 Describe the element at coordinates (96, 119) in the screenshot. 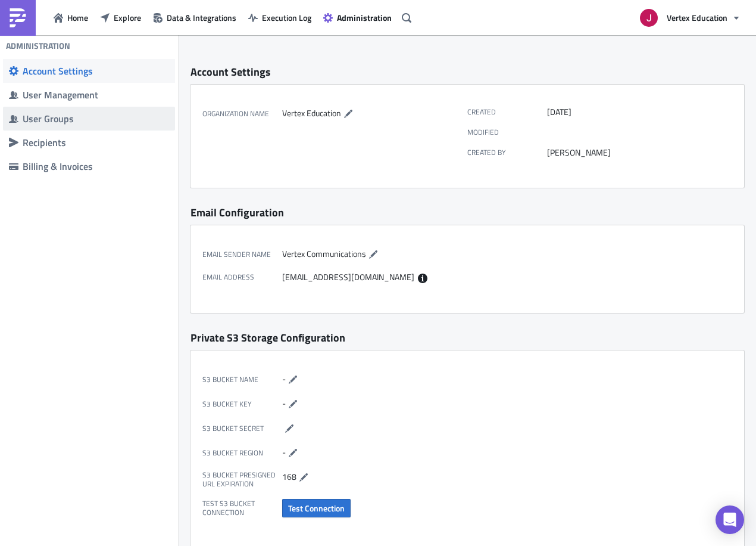

I see `div: User Groups` at that location.